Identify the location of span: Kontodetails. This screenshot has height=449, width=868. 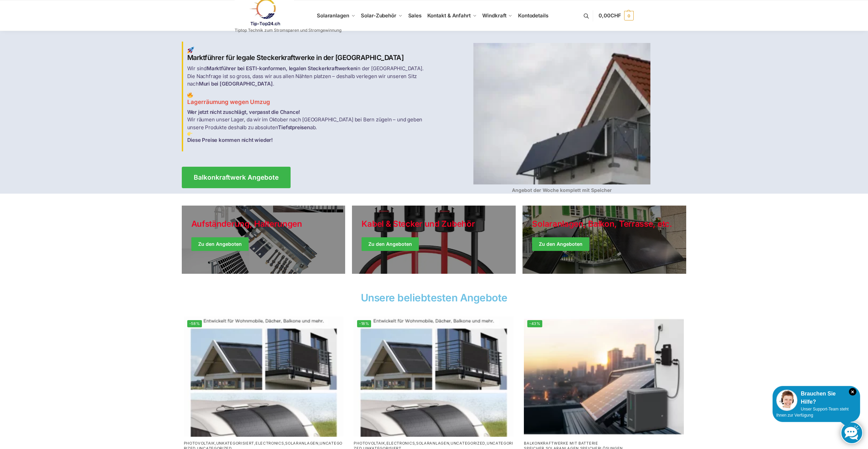
(533, 15).